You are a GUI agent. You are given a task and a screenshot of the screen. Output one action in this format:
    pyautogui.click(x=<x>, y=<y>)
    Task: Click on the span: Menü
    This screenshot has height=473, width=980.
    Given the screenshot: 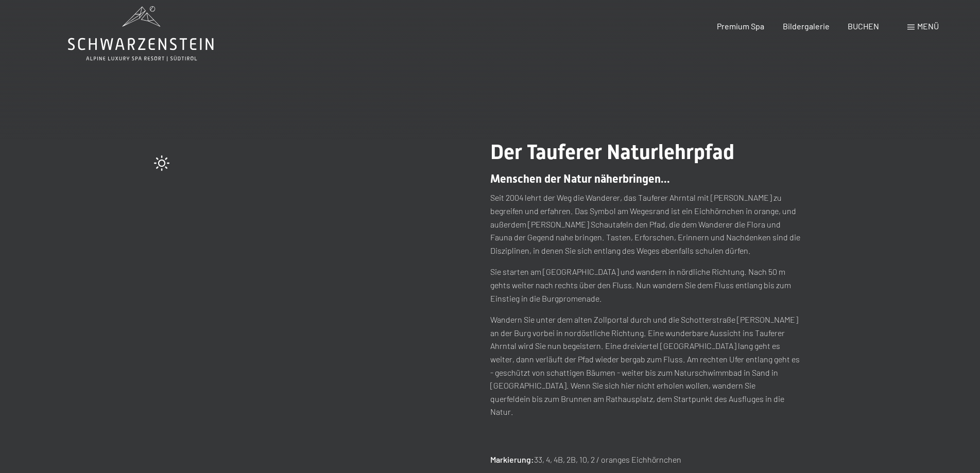 What is the action you would take?
    pyautogui.click(x=928, y=26)
    